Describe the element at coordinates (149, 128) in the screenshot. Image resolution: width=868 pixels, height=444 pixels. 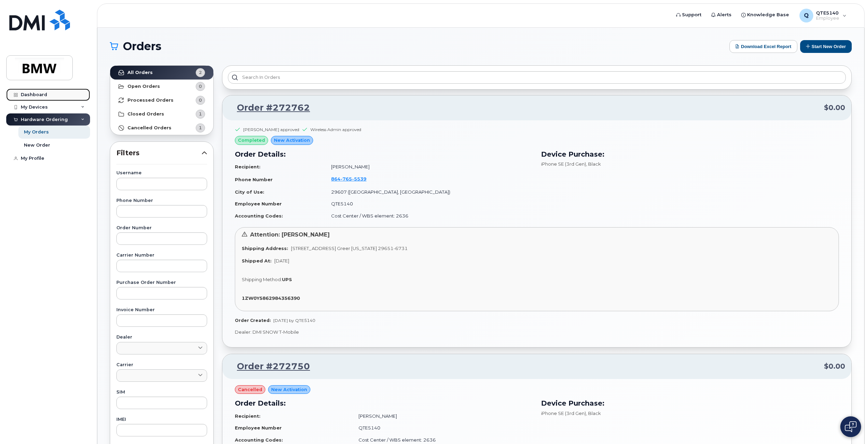
I see `strong: Cancelled Orders` at that location.